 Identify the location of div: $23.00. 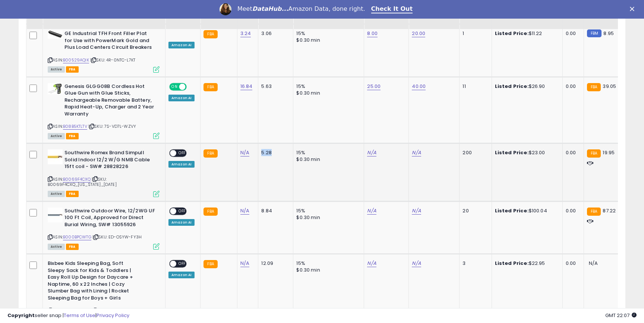
(526, 152).